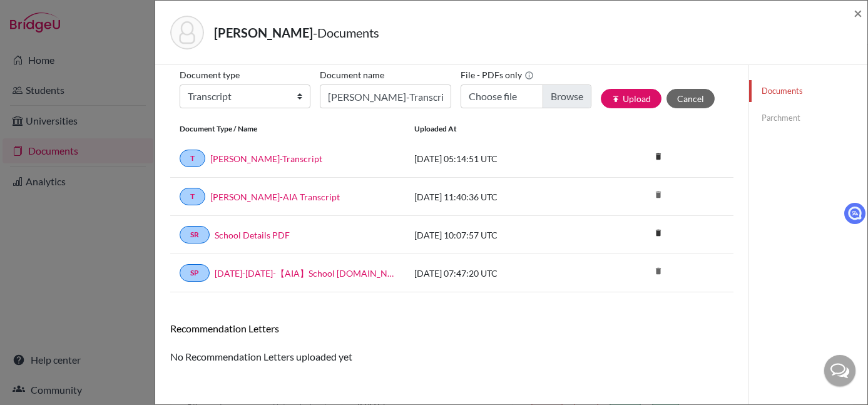  I want to click on a: SP, so click(195, 273).